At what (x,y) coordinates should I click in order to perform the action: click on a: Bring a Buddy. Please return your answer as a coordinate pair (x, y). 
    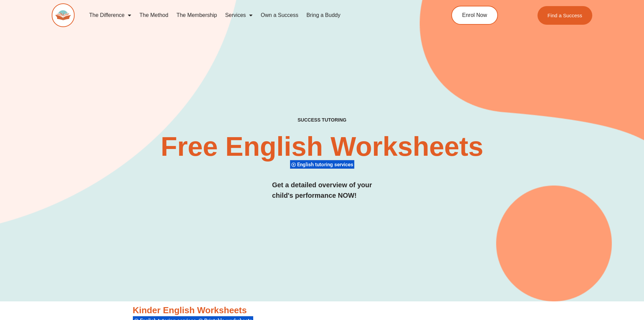
    Looking at the image, I should click on (323, 15).